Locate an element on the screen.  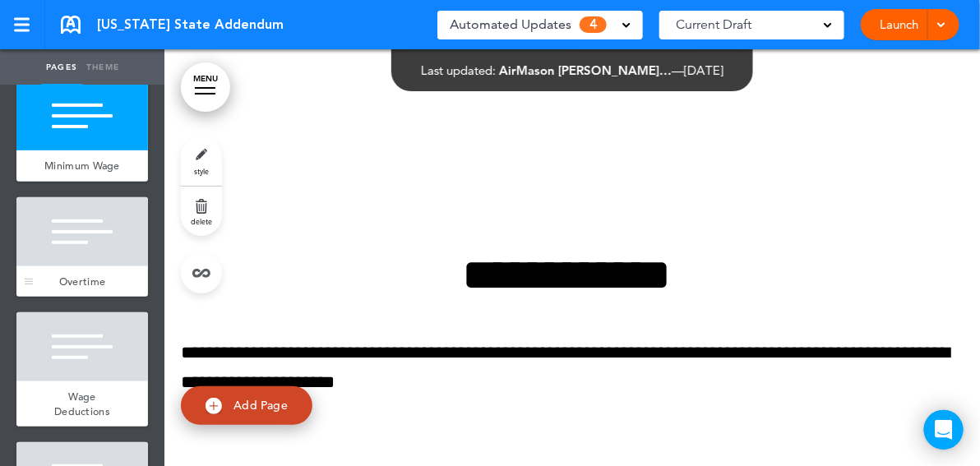
span: Current Draft is located at coordinates (714, 24).